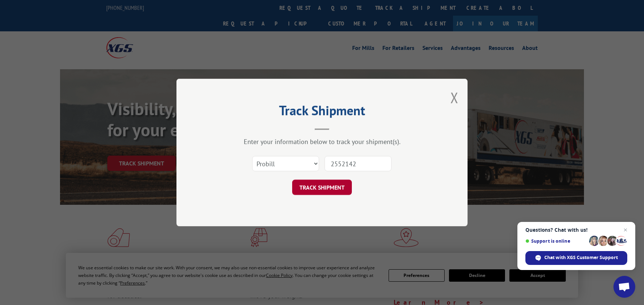  Describe the element at coordinates (322, 141) in the screenshot. I see `div: Enter your information below to track your shipment(s).` at that location.